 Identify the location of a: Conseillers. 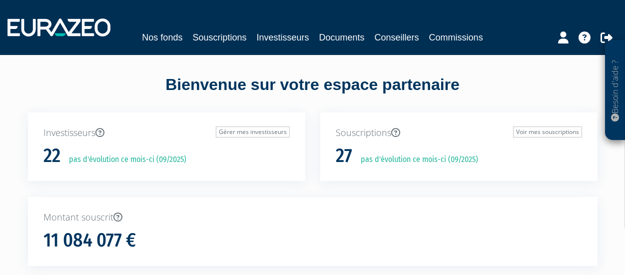
(396, 37).